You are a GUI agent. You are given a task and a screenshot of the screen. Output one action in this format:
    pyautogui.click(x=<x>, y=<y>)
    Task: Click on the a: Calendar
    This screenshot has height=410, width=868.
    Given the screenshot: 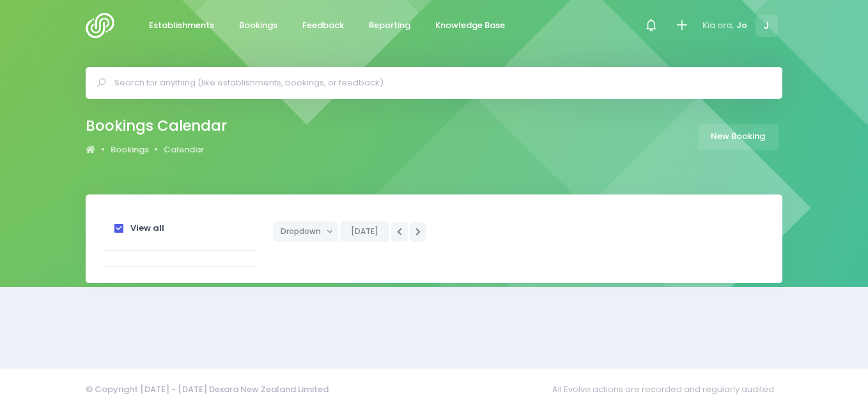 What is the action you would take?
    pyautogui.click(x=184, y=150)
    